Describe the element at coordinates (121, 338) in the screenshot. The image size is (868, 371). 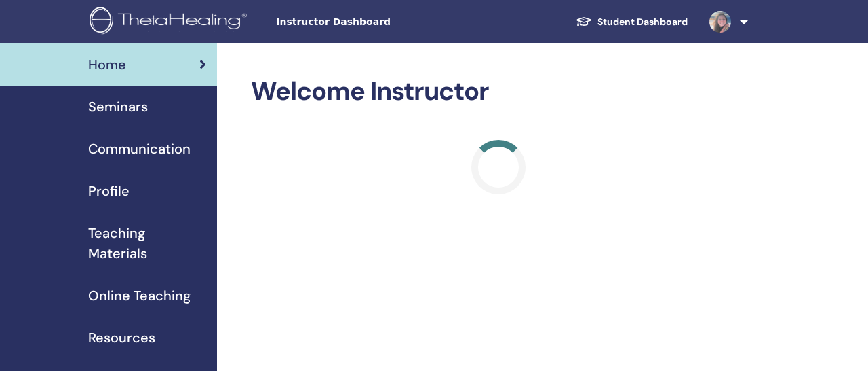
I see `span: Resources` at that location.